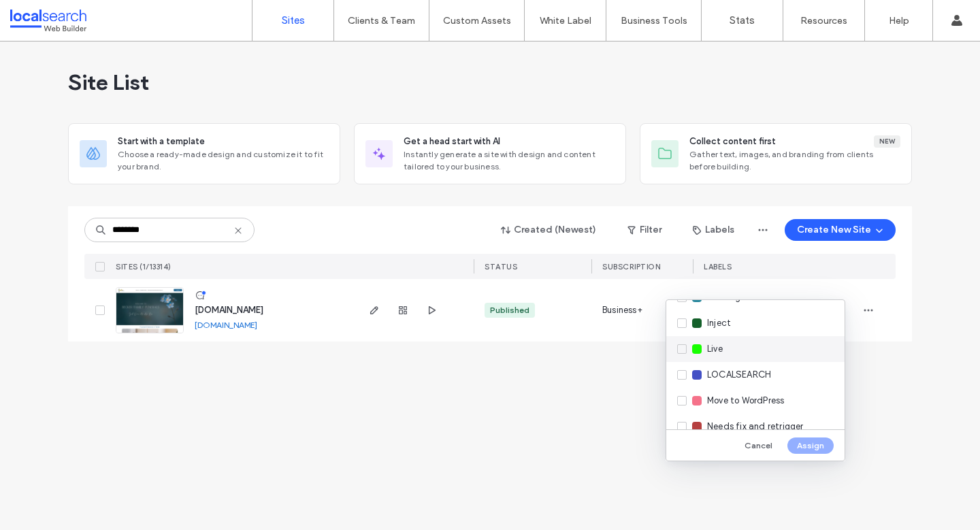 Image resolution: width=980 pixels, height=530 pixels. I want to click on label: Help, so click(899, 20).